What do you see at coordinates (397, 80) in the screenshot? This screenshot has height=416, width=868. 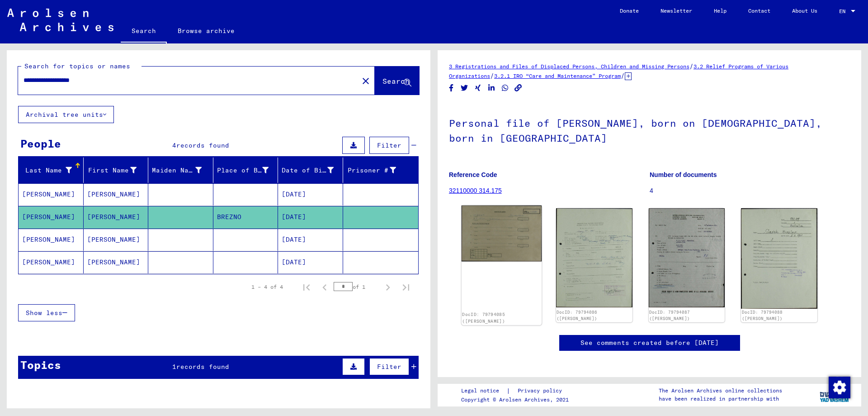 I see `button: Search` at bounding box center [397, 80].